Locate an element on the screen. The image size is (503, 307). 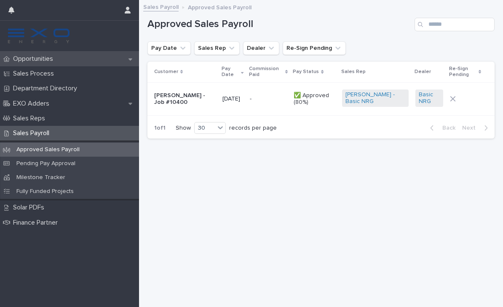
p: Pending Pay Approval is located at coordinates (46, 163).